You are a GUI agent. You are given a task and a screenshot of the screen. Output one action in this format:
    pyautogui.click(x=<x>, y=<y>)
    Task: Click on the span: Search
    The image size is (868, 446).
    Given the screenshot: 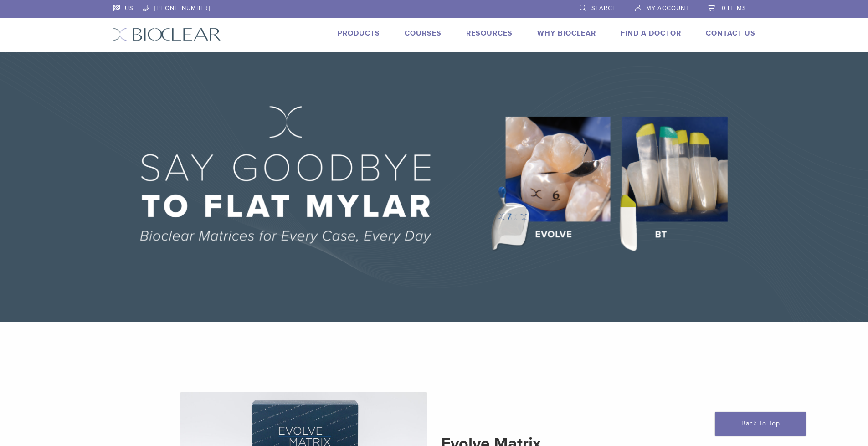 What is the action you would take?
    pyautogui.click(x=604, y=8)
    